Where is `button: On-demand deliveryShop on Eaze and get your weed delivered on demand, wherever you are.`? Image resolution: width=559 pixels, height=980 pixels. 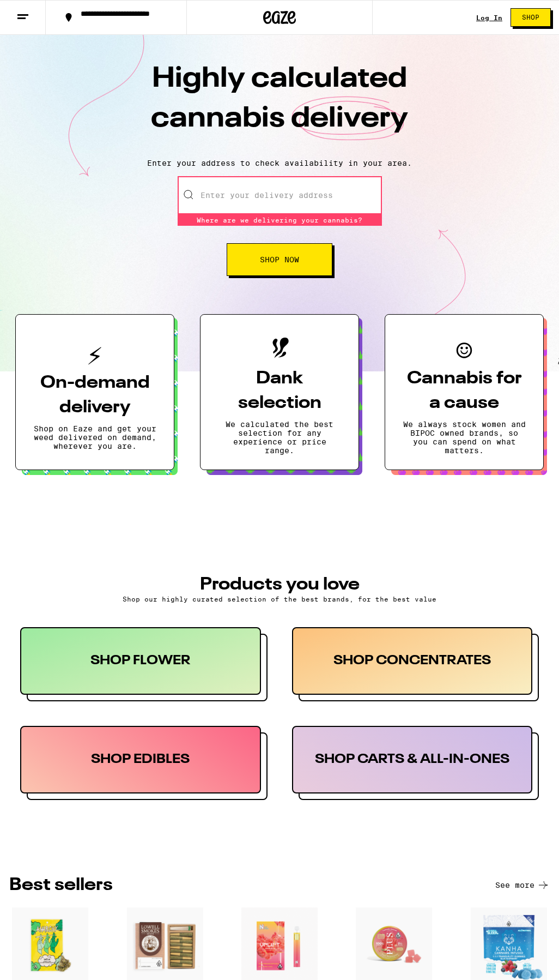
button: On-demand deliveryShop on Eaze and get your weed delivered on demand, wherever you are. is located at coordinates (95, 392).